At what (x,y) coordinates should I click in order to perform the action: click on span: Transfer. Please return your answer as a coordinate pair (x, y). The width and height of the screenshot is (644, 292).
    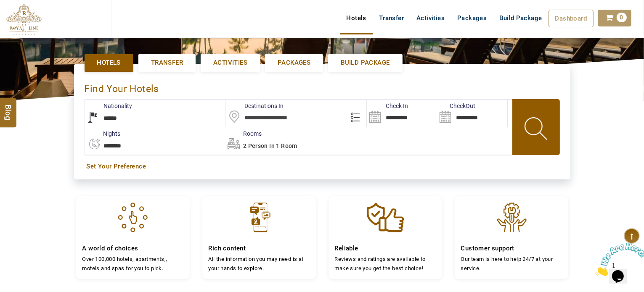
    Looking at the image, I should click on (167, 62).